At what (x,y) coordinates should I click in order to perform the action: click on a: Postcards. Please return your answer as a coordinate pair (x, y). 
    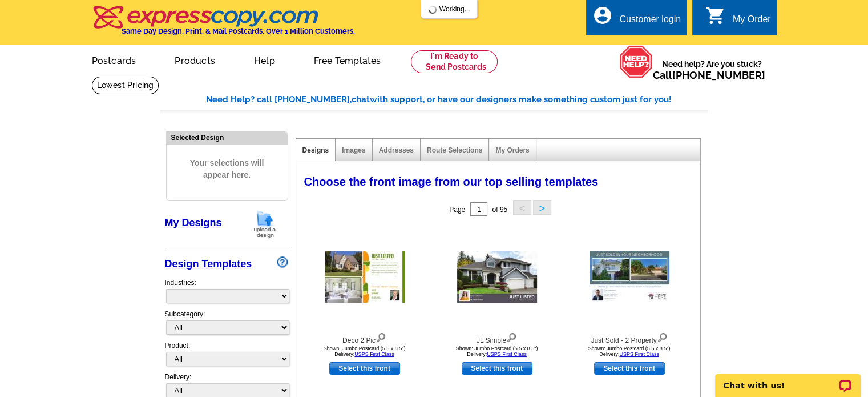
    Looking at the image, I should click on (114, 60).